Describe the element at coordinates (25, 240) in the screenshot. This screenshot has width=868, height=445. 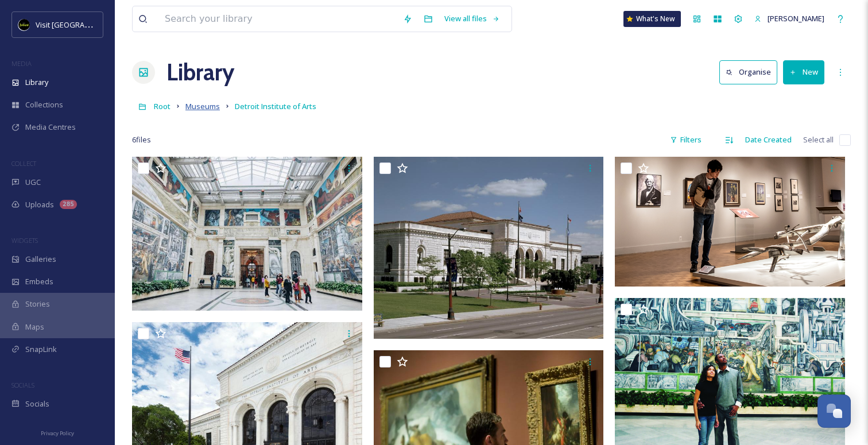
I see `span: WIDGETS` at that location.